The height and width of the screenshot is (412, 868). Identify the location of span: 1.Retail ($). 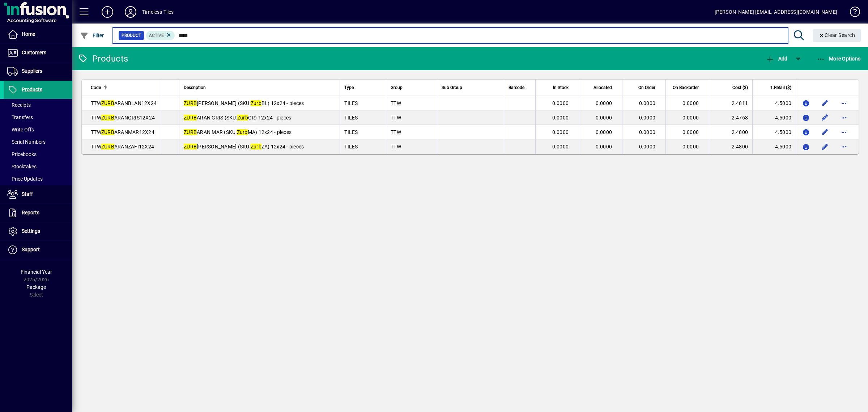
(781, 87).